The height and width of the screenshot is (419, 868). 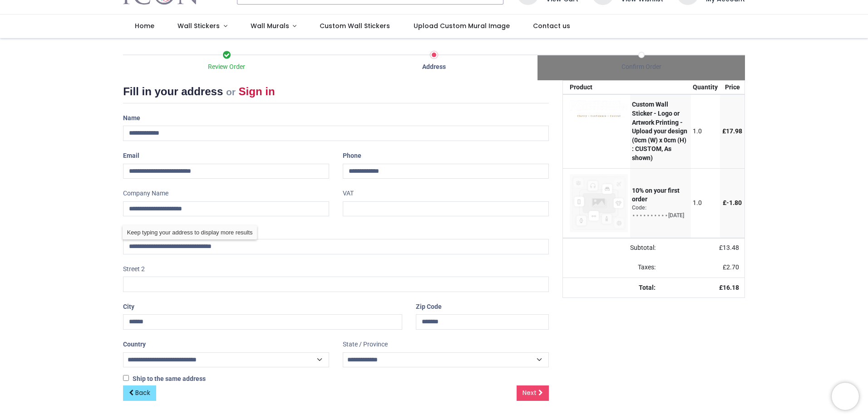 I want to click on label: Zip Code, so click(x=428, y=307).